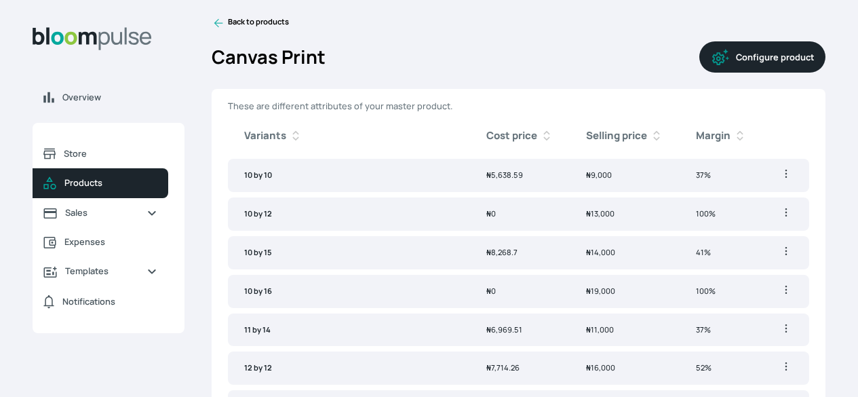  Describe the element at coordinates (349, 368) in the screenshot. I see `td: 12 by 12` at that location.